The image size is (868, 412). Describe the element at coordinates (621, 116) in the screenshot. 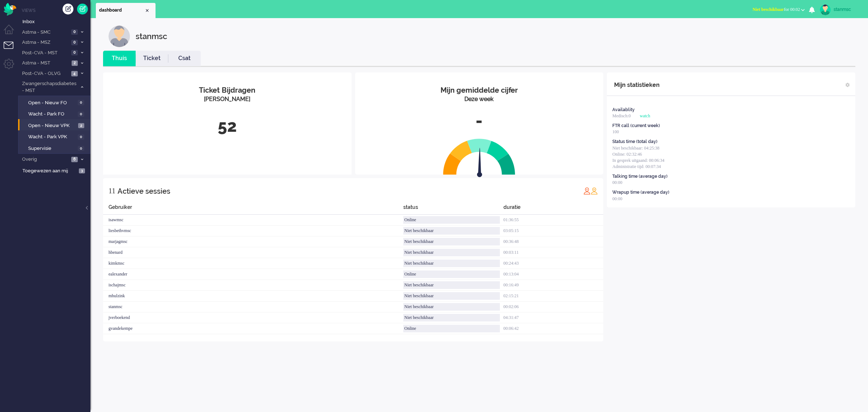

I see `span: Medisch:0` at that location.